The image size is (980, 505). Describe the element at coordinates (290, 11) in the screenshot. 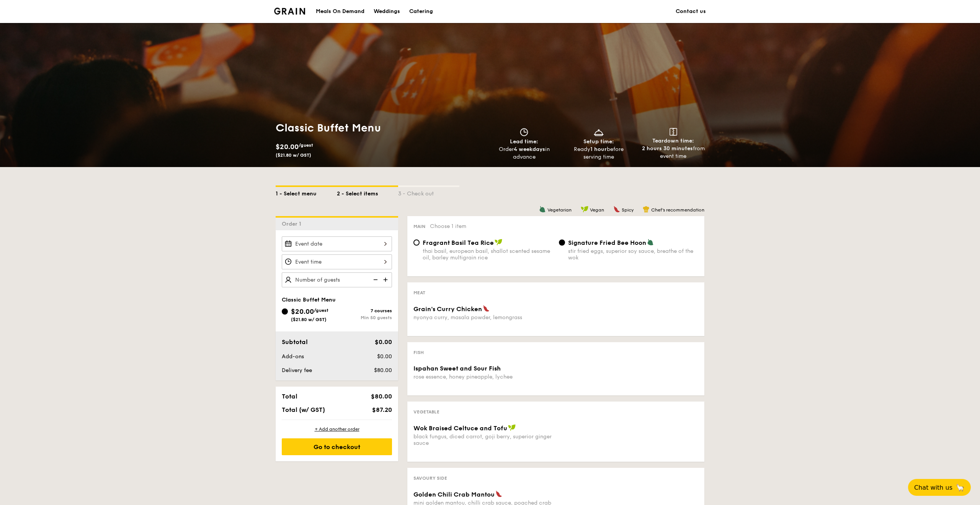

I see `a: Logotype` at that location.